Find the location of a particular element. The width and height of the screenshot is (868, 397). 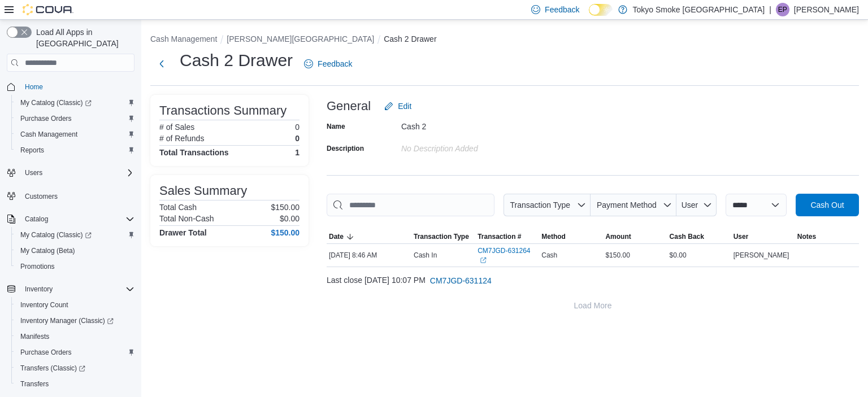

span: Amount is located at coordinates (618, 236).